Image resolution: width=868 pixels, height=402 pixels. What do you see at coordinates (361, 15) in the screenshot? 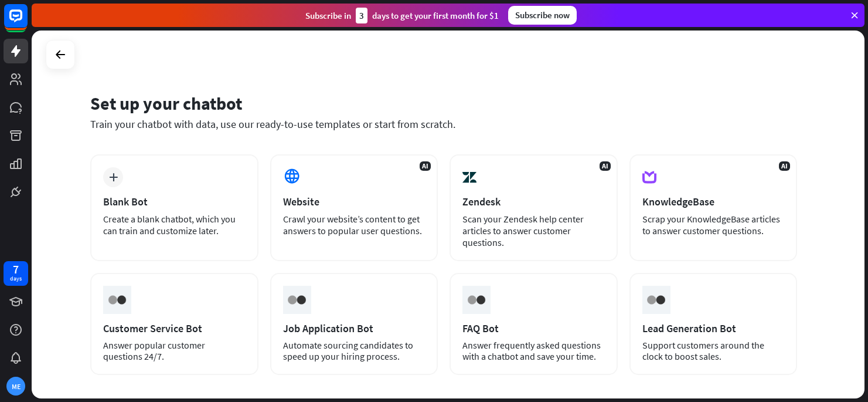
I see `div: 3` at bounding box center [361, 15].